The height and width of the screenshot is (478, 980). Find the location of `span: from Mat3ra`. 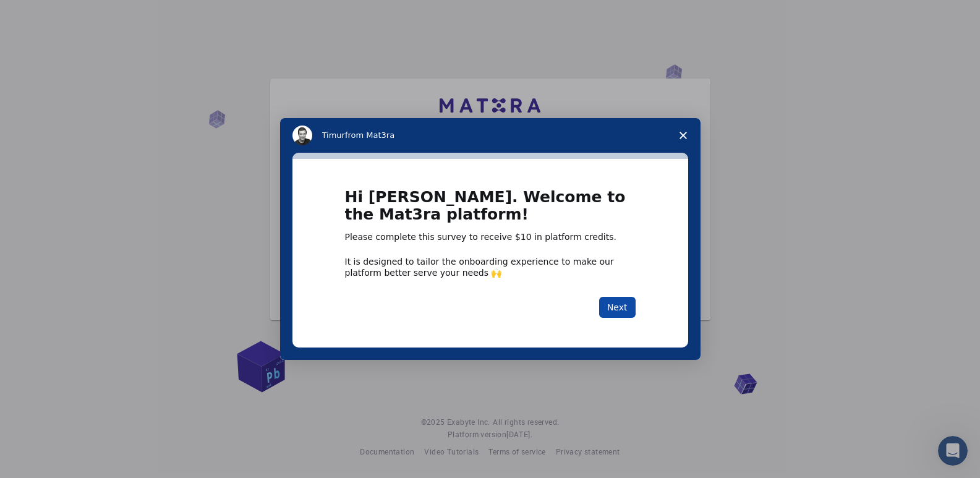

span: from Mat3ra is located at coordinates (370, 135).